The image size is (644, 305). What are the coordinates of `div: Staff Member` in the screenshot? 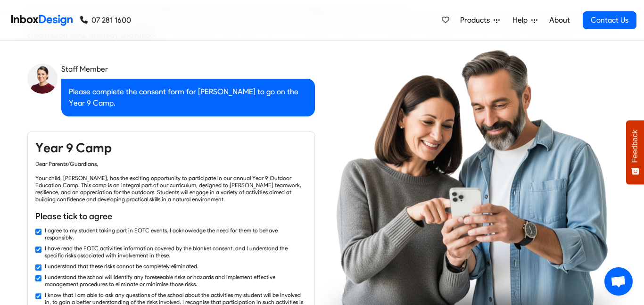 It's located at (188, 69).